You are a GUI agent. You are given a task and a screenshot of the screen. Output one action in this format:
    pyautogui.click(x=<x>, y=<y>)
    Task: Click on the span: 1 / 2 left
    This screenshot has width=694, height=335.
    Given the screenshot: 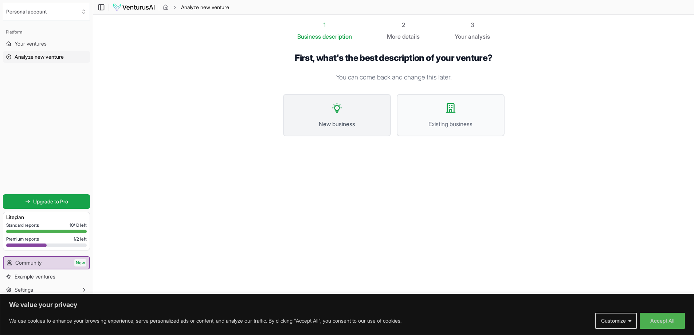 What is the action you would take?
    pyautogui.click(x=80, y=239)
    